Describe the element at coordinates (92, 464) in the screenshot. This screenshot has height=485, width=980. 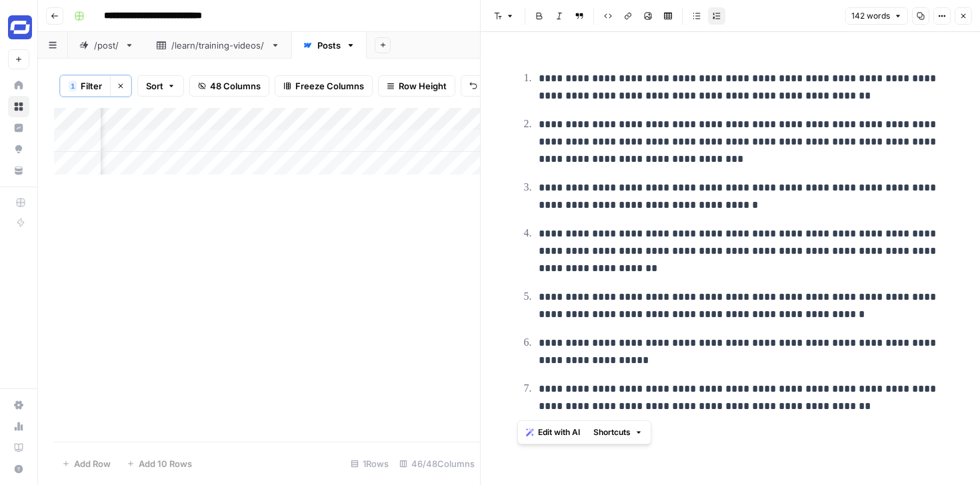
I see `span: Add Row` at that location.